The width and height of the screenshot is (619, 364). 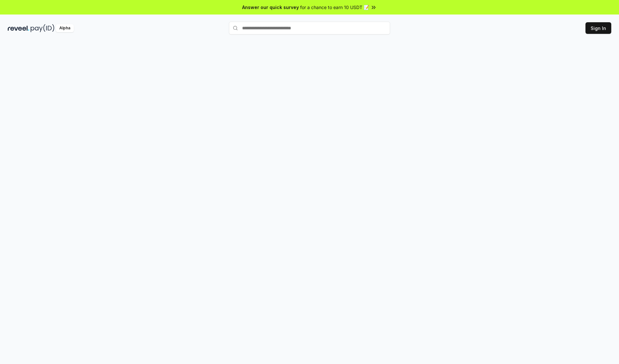 What do you see at coordinates (599, 28) in the screenshot?
I see `button: Sign In` at bounding box center [599, 28].